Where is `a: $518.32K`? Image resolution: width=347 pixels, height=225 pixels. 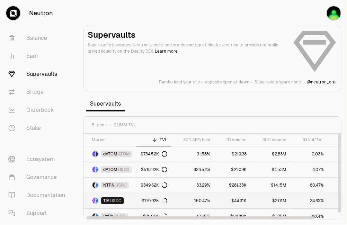 a: $518.32K is located at coordinates (154, 170).